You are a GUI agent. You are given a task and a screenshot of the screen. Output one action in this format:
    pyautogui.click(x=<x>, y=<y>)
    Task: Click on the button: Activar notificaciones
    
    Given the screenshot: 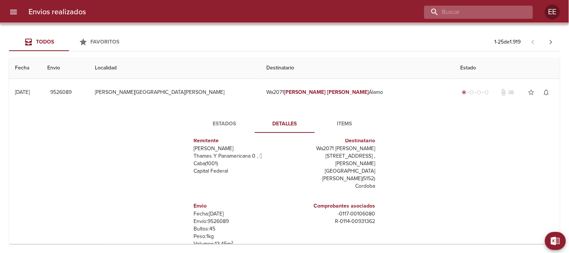 What is the action you would take?
    pyautogui.click(x=546, y=92)
    